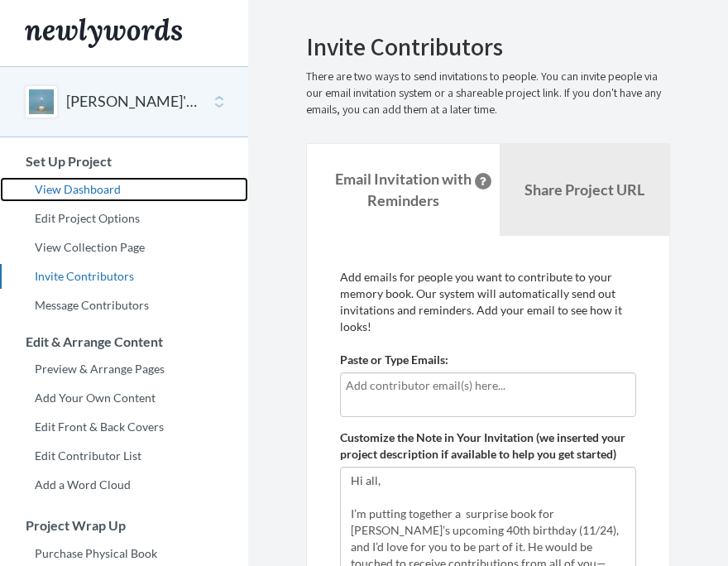 Image resolution: width=728 pixels, height=566 pixels. Describe the element at coordinates (403, 189) in the screenshot. I see `strong: Email Invitation with Reminders` at that location.